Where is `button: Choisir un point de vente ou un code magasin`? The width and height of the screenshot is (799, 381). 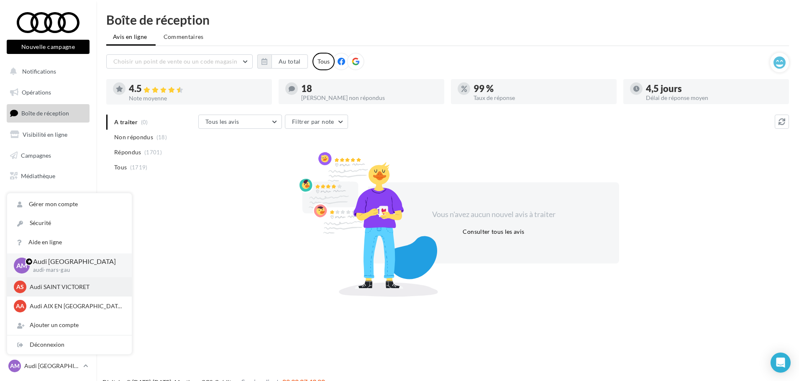 button: Choisir un point de vente ou un code magasin is located at coordinates (179, 61).